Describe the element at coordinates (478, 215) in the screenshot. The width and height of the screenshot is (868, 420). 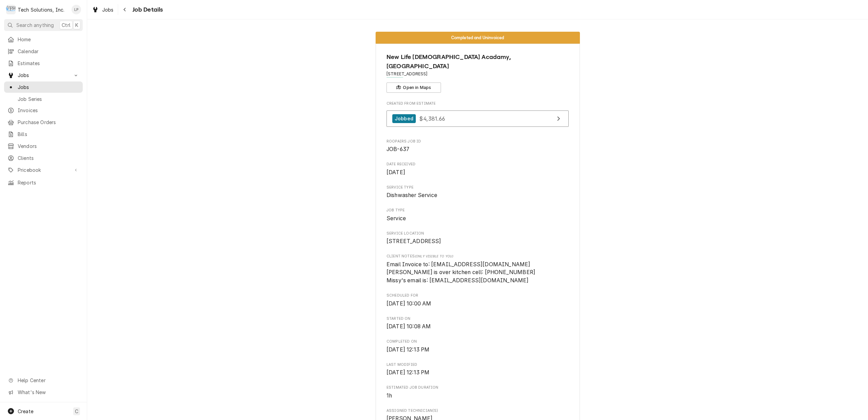
I see `div: Job Type` at that location.